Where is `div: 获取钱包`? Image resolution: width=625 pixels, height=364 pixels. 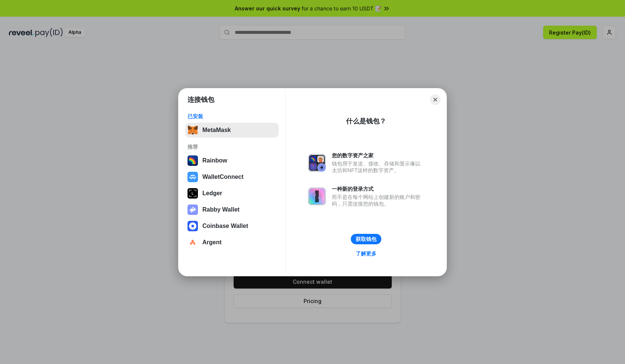 div: 获取钱包 is located at coordinates (366, 239).